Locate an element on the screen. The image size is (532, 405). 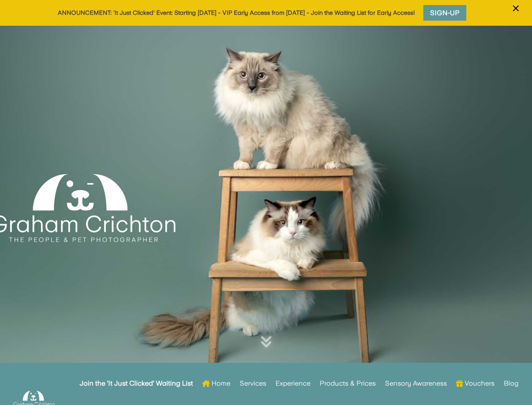
a: Vouchers is located at coordinates (475, 383).